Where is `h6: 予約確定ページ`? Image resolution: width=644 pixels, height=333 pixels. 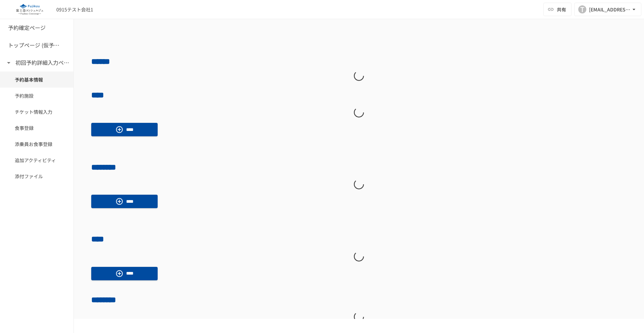 h6: 予約確定ページ is located at coordinates (27, 28).